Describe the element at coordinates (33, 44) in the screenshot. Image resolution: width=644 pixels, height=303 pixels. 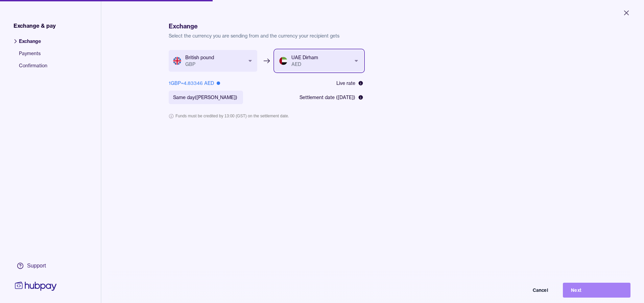
I see `span: Exchange` at that location.